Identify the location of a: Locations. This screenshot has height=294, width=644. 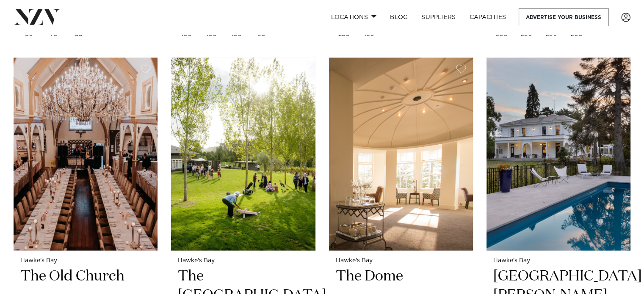
(353, 17).